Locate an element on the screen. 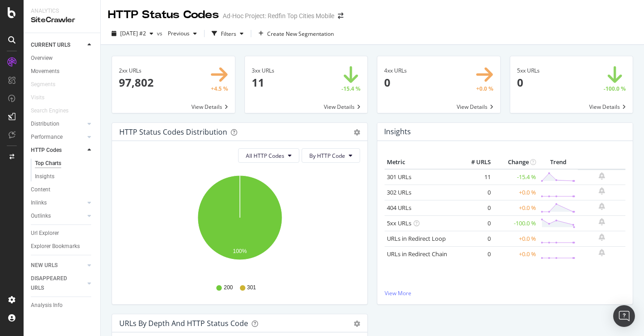 This screenshot has width=644, height=336. div: SiteCrawler is located at coordinates (62, 20).